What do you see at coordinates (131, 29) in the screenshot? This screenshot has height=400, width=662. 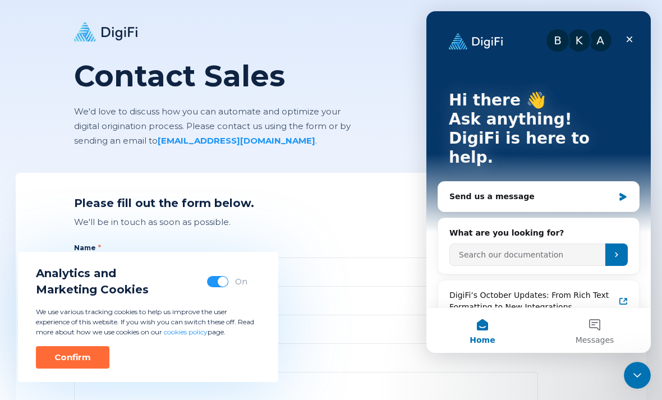 I see `div: Profile image for Bradley` at bounding box center [131, 29].